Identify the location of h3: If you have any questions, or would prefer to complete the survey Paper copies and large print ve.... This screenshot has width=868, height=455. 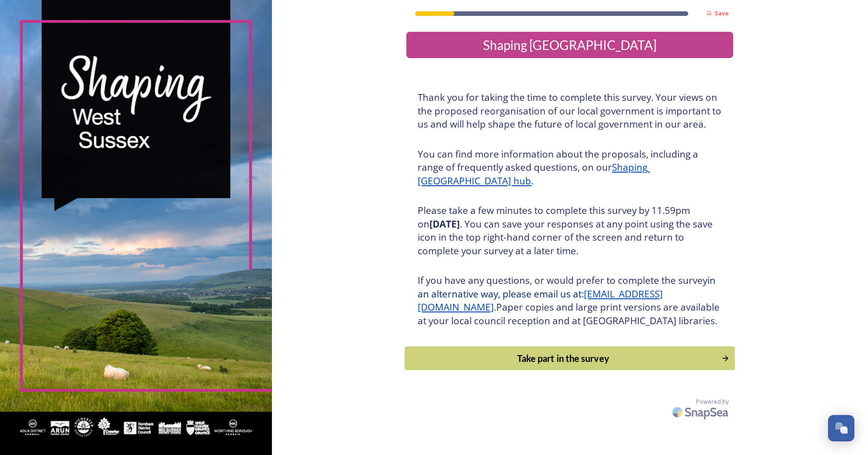
(570, 301).